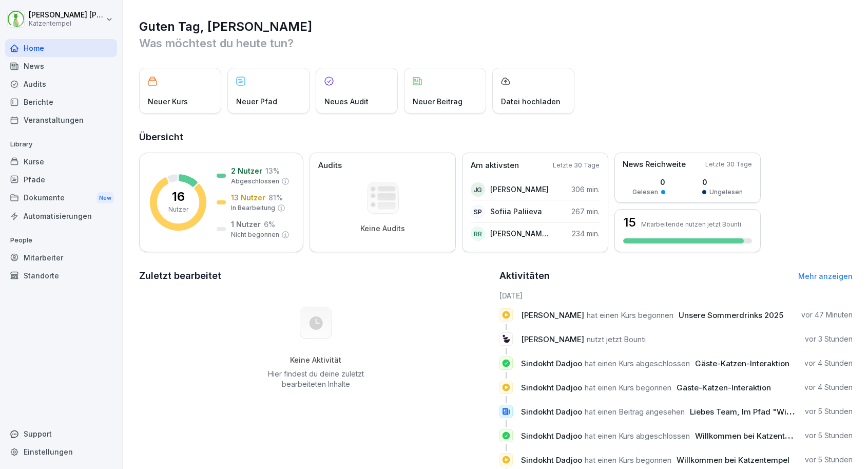 The image size is (868, 469). Describe the element at coordinates (61, 66) in the screenshot. I see `a: News` at that location.